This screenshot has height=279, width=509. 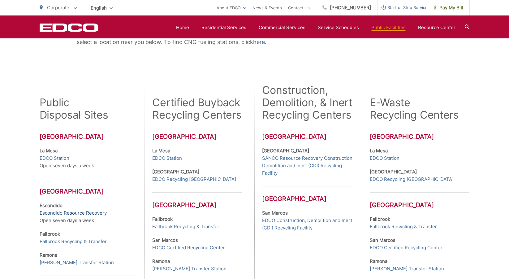 What do you see at coordinates (267, 8) in the screenshot?
I see `a: News & Events` at bounding box center [267, 8].